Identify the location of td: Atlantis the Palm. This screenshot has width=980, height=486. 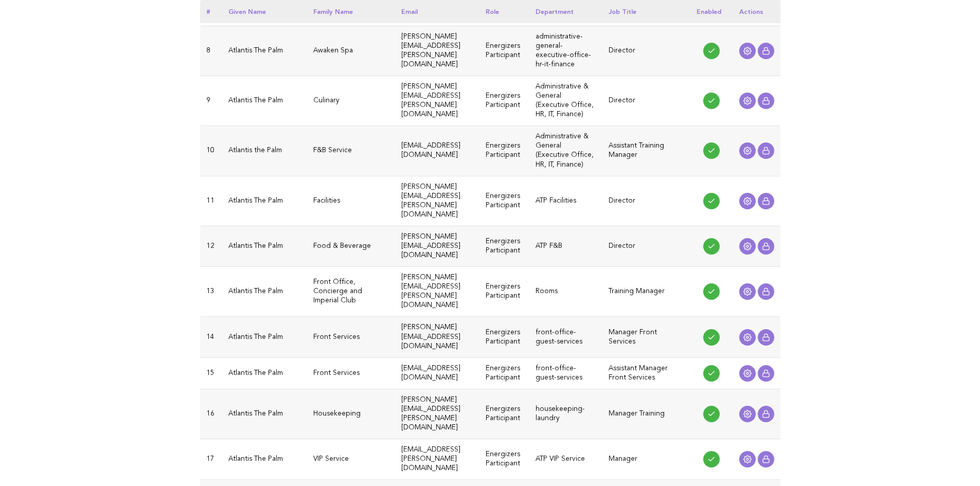
(264, 151).